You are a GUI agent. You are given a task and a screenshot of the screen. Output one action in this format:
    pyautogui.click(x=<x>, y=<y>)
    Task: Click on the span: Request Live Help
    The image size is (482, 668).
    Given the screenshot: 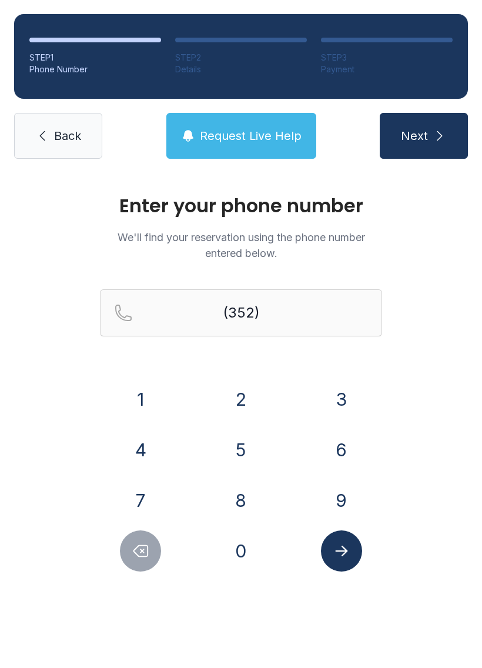 What is the action you would take?
    pyautogui.click(x=250, y=136)
    